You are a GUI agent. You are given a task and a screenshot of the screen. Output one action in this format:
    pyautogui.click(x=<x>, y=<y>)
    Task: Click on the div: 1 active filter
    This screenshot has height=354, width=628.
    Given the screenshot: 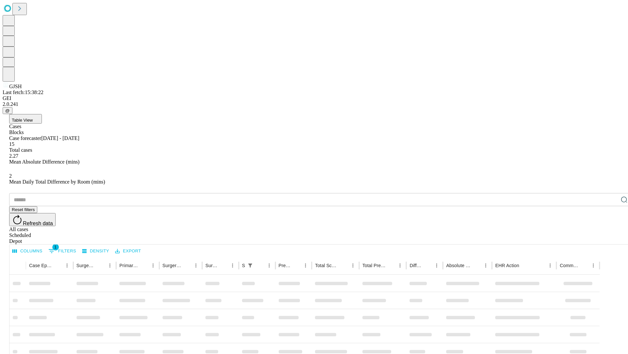 What is the action you would take?
    pyautogui.click(x=250, y=265)
    